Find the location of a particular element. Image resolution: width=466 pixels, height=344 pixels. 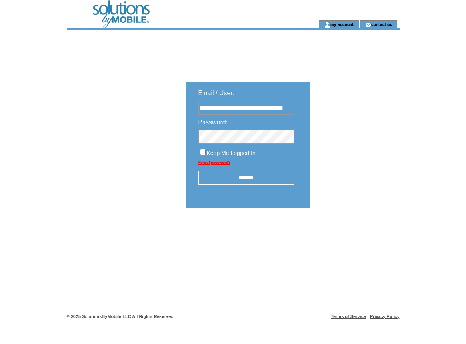

a: Privacy Policy is located at coordinates (384, 316).